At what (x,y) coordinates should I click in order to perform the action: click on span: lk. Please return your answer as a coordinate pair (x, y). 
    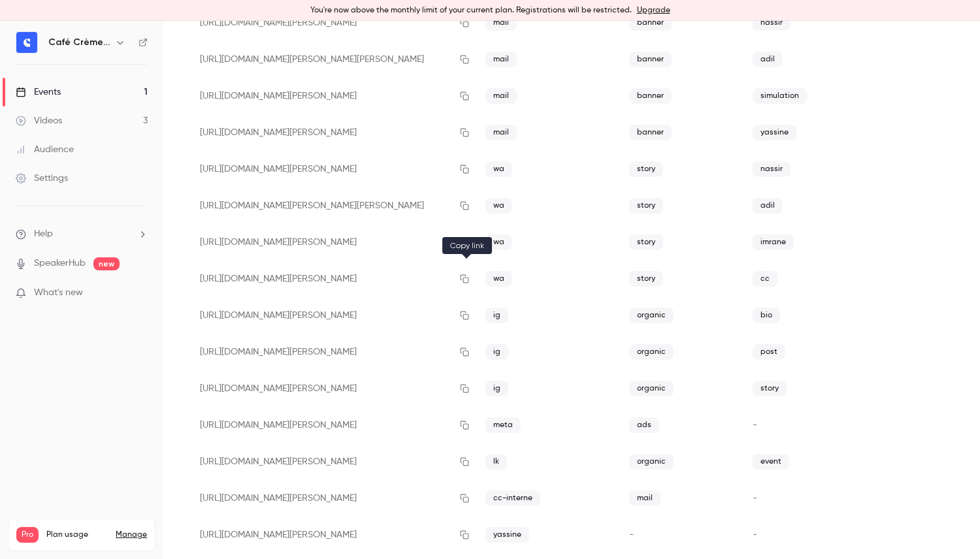
    Looking at the image, I should click on (496, 462).